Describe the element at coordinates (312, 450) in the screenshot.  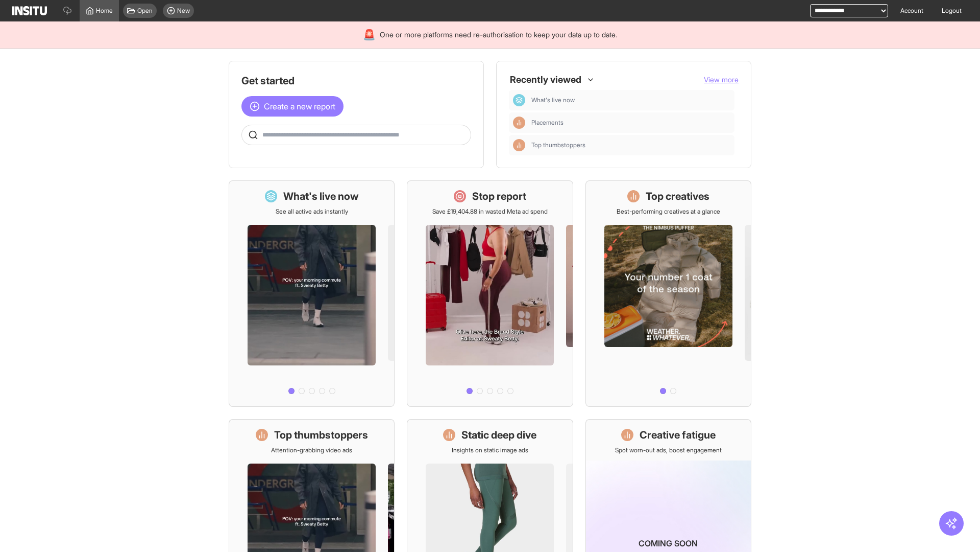
I see `p: Attention-grabbing video ads` at that location.